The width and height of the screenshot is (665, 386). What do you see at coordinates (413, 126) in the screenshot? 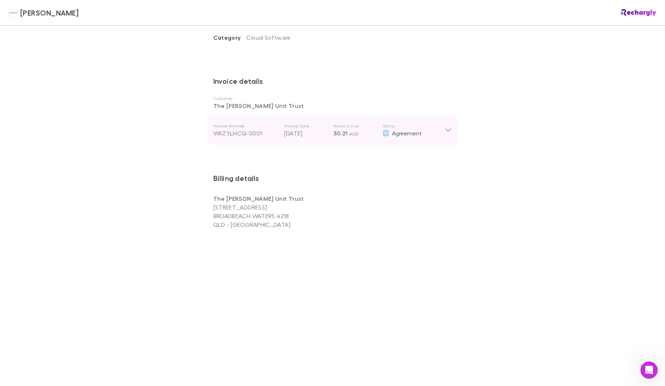
I see `p: Status` at bounding box center [413, 126].